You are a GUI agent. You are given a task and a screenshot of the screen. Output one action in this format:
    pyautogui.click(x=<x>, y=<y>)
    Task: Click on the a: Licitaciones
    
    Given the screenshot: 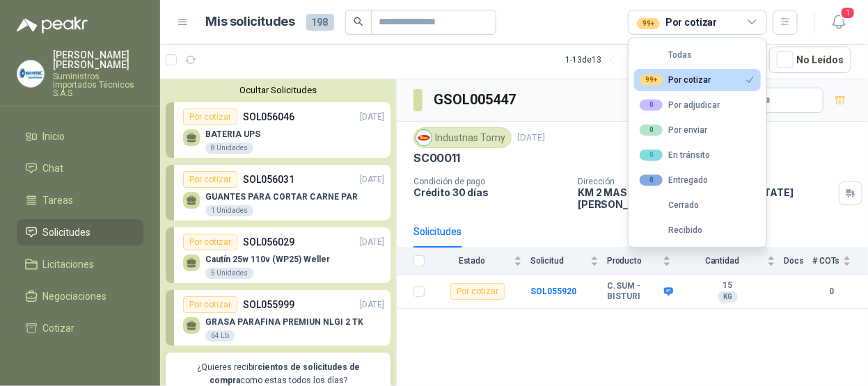 What is the action you would take?
    pyautogui.click(x=80, y=265)
    